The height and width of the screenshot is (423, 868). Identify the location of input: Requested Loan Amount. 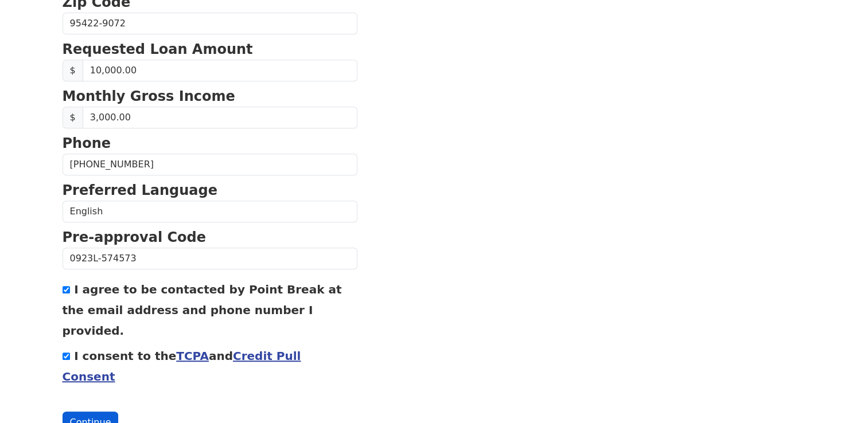
(220, 71).